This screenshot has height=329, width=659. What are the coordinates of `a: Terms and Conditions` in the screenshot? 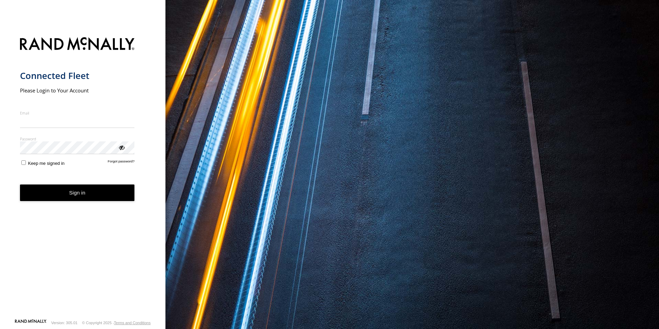 It's located at (132, 323).